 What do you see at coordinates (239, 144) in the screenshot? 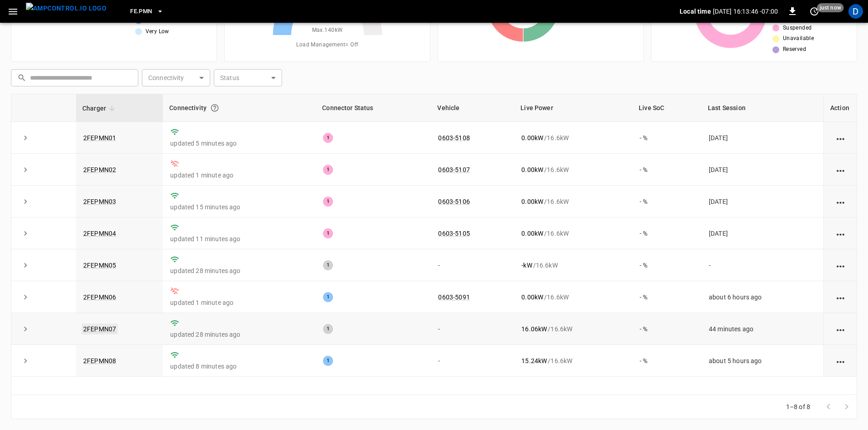
I see `p: updated 5 minutes ago` at bounding box center [239, 144].